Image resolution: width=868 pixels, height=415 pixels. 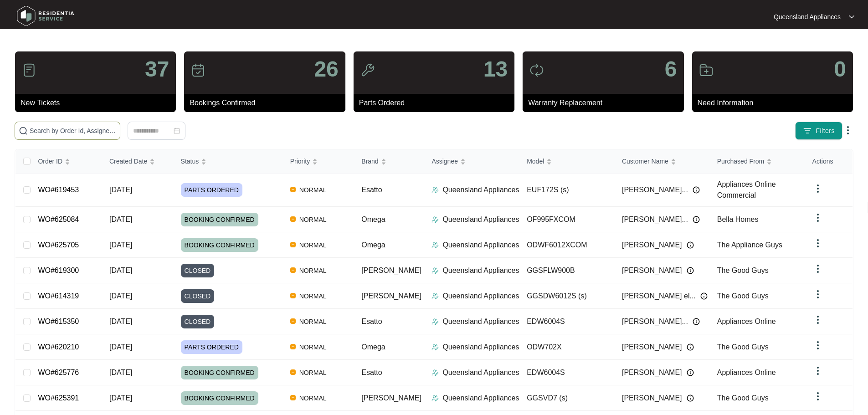 I want to click on p: Bookings Confirmed, so click(x=267, y=103).